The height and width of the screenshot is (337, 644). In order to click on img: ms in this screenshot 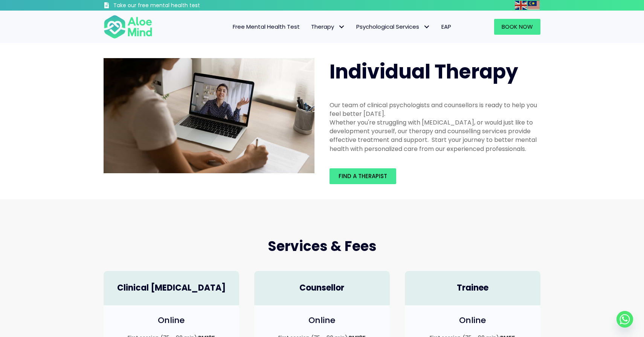, I will do `click(534, 5)`.